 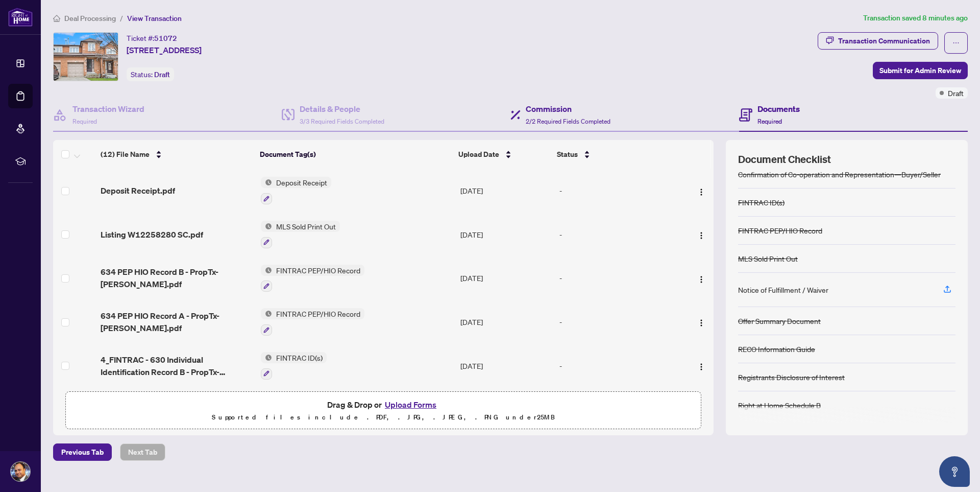 What do you see at coordinates (921, 70) in the screenshot?
I see `span: Submit for Admin Review` at bounding box center [921, 70].